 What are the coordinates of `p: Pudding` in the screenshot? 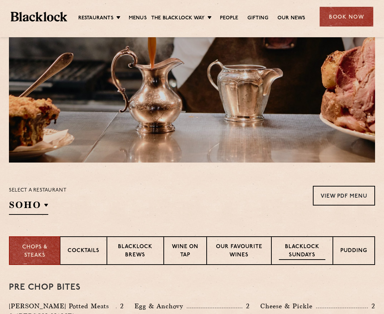 It's located at (354, 251).